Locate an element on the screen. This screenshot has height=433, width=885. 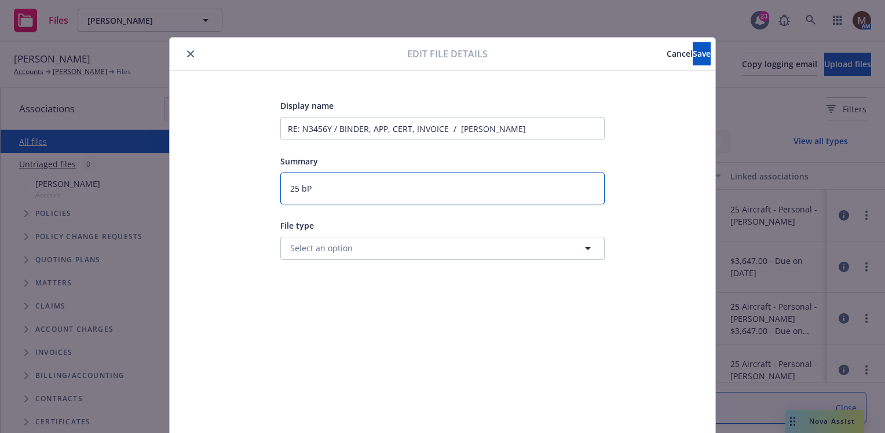
button: Cancel is located at coordinates (679, 54).